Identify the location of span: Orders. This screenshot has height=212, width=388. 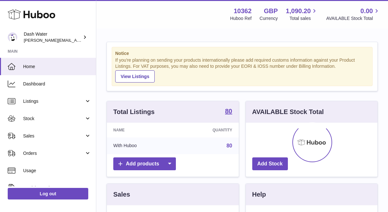
(54, 153).